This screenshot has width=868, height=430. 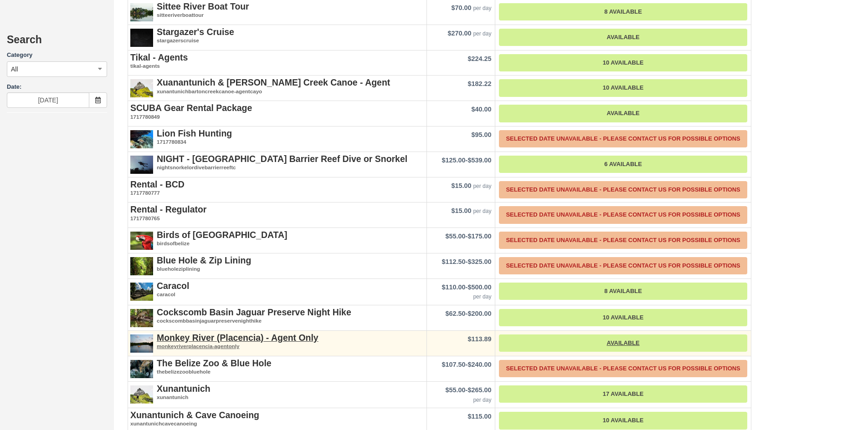 I want to click on img: S103-4, so click(x=142, y=242).